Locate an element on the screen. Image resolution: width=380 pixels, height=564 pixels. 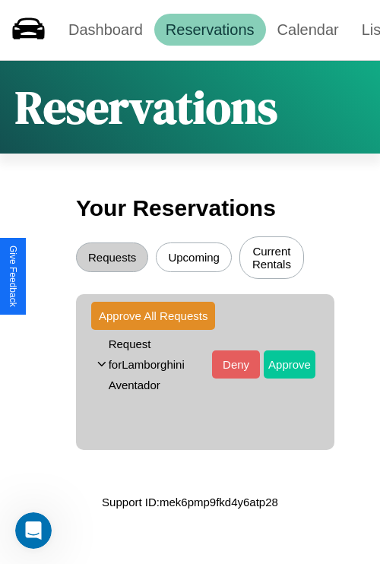
button: Deny is located at coordinates (236, 364).